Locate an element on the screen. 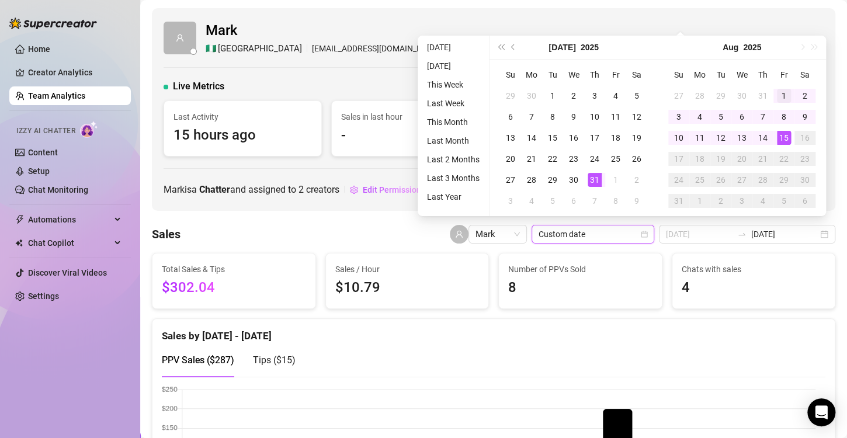  span: Sales in last hour is located at coordinates (410, 117).